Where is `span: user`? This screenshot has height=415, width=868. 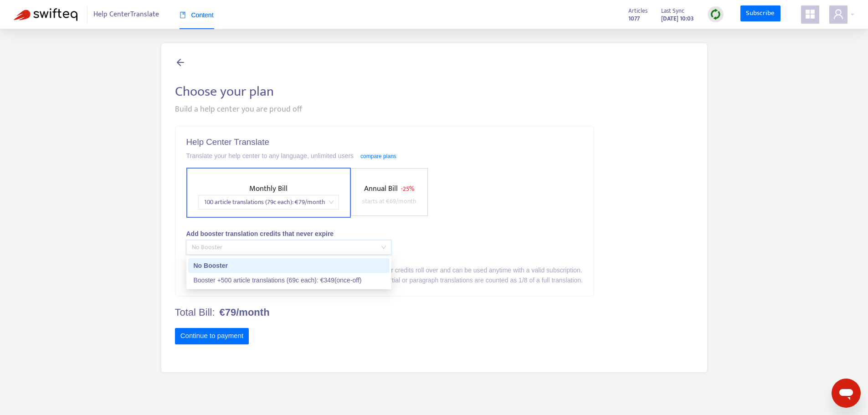
span: user is located at coordinates (839, 14).